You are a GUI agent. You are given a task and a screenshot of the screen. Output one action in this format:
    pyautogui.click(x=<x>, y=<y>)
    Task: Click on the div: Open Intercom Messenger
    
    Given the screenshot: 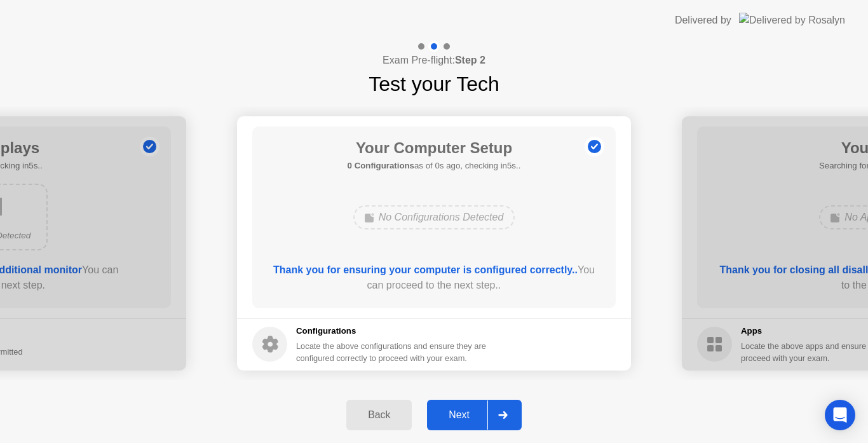 What is the action you would take?
    pyautogui.click(x=840, y=415)
    